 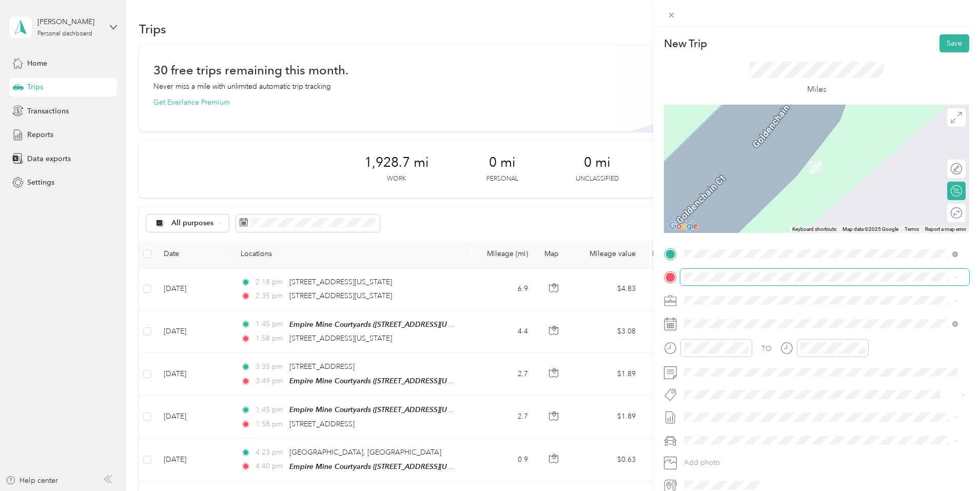 What do you see at coordinates (946, 229) in the screenshot?
I see `a: Report a map error` at bounding box center [946, 229].